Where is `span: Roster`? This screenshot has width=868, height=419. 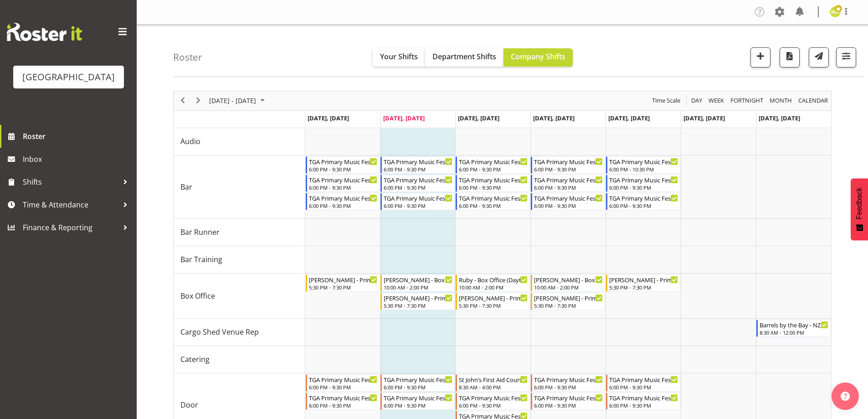
span: Roster is located at coordinates (78, 136).